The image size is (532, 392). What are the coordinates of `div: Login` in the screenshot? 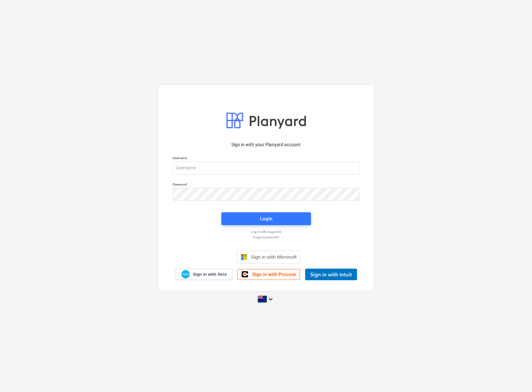 It's located at (266, 219).